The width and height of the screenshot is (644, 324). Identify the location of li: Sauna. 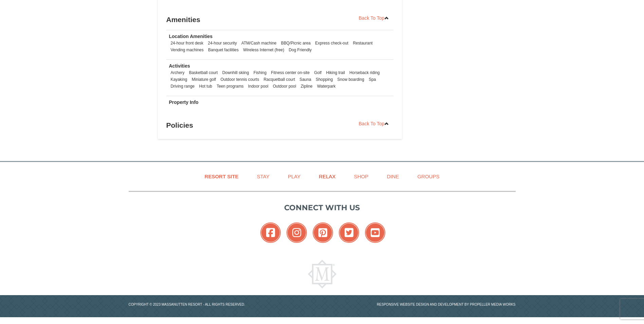
(305, 80).